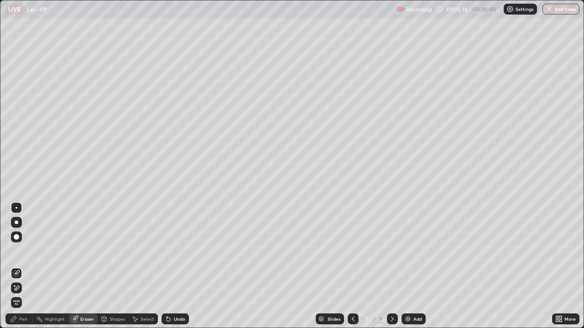 This screenshot has height=328, width=584. What do you see at coordinates (334, 319) in the screenshot?
I see `div: Slides` at bounding box center [334, 319].